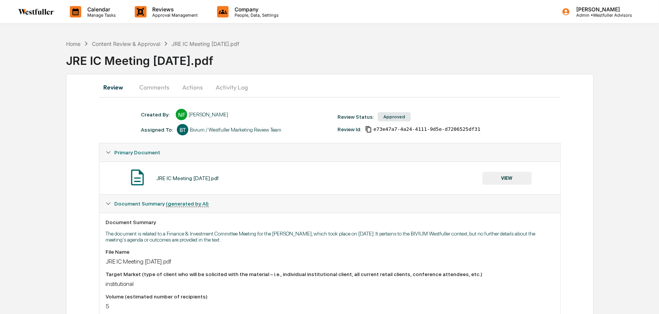 The height and width of the screenshot is (314, 659). I want to click on p: Approval Management, so click(174, 15).